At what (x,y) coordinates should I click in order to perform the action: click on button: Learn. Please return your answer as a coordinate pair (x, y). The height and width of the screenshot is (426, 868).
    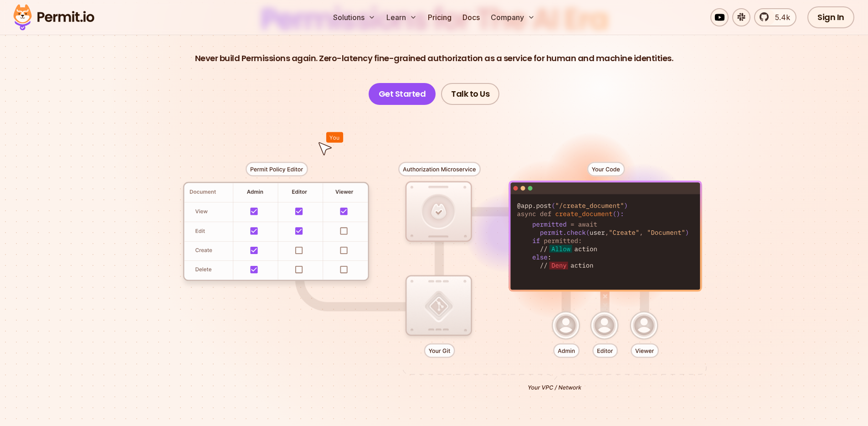
    Looking at the image, I should click on (401, 18).